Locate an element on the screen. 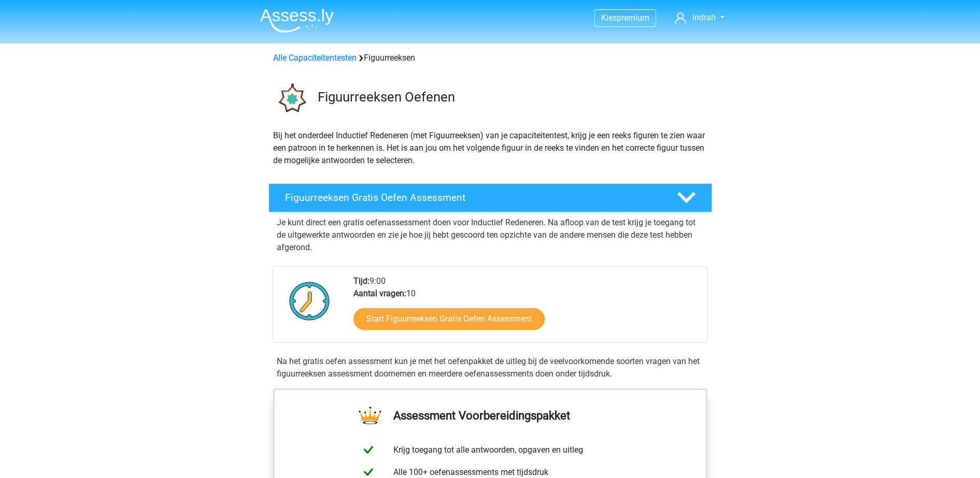  span: premium is located at coordinates (632, 18).